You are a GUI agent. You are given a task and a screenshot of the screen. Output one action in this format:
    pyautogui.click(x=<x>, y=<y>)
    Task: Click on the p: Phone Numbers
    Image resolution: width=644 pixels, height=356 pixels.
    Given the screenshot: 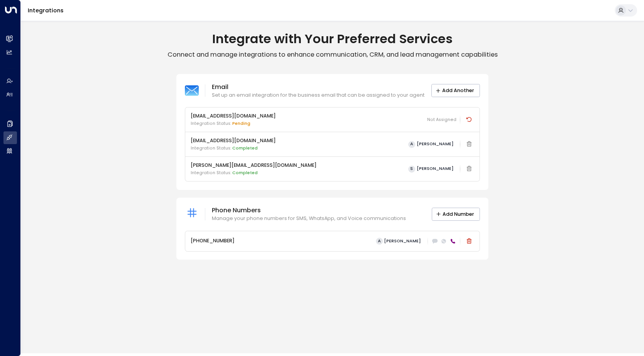 What is the action you would take?
    pyautogui.click(x=309, y=210)
    